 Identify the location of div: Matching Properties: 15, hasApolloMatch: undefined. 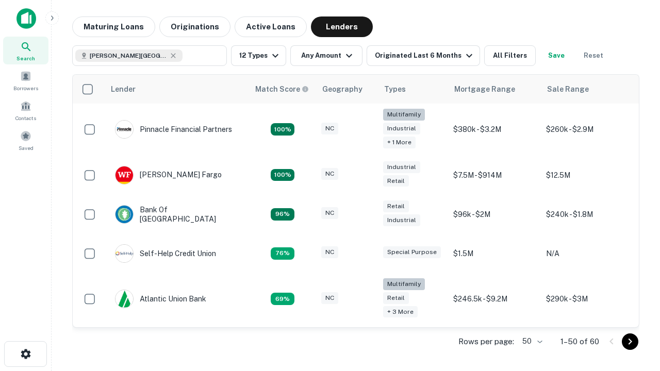
(282, 175).